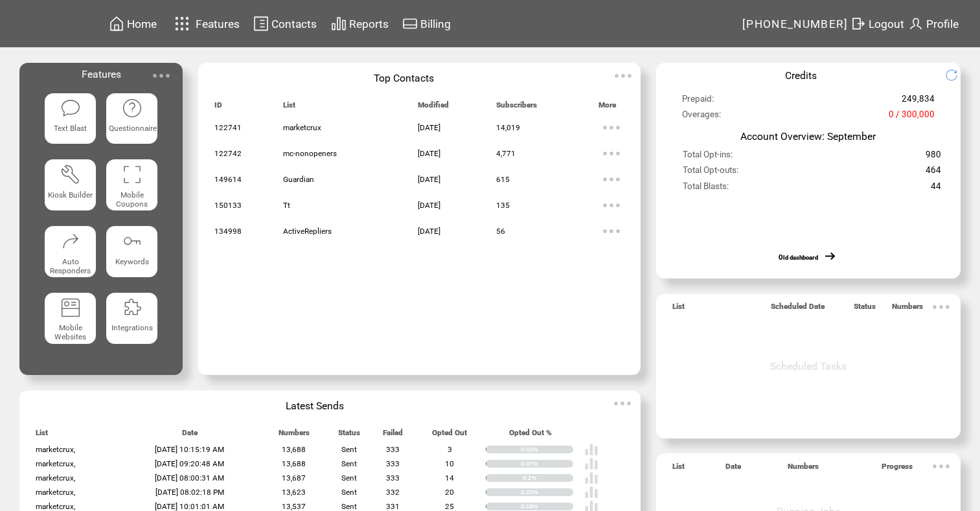 This screenshot has height=511, width=980. I want to click on span: 13,623, so click(293, 492).